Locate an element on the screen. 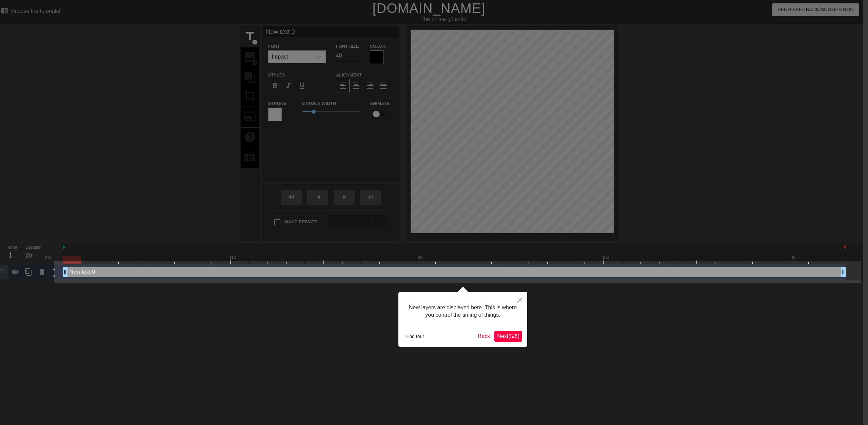  button: Next is located at coordinates (508, 336).